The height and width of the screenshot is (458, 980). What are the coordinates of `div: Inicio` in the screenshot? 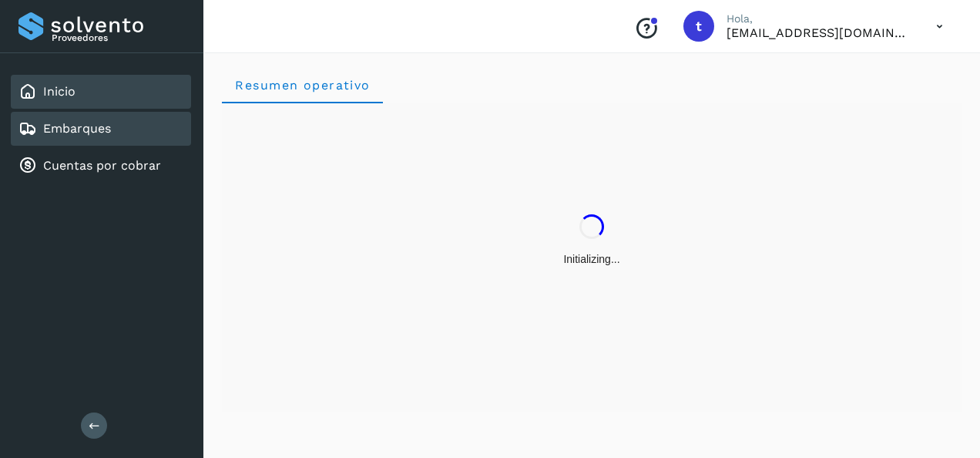 It's located at (101, 92).